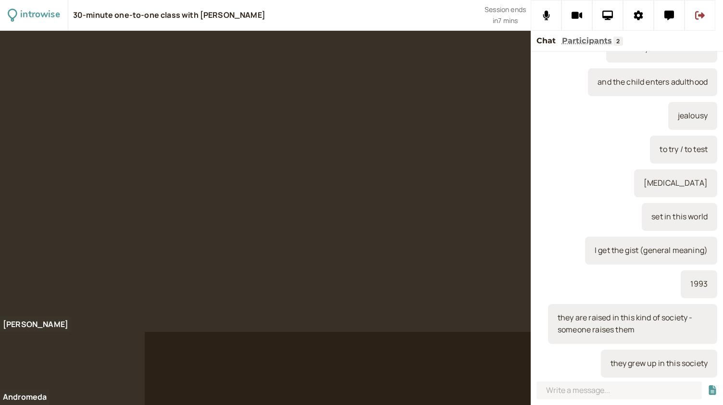 This screenshot has width=723, height=405. I want to click on div: introwise, so click(40, 15).